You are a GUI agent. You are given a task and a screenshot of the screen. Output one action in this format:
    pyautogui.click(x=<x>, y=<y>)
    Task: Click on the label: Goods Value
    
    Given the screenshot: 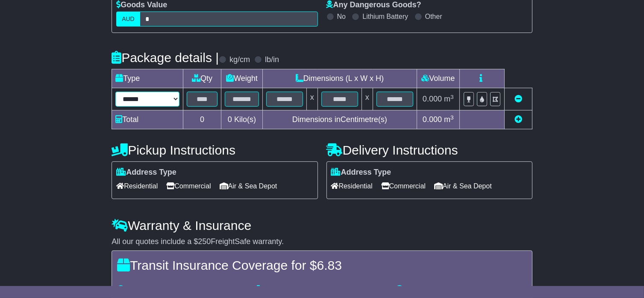 What is the action you would take?
    pyautogui.click(x=141, y=6)
    